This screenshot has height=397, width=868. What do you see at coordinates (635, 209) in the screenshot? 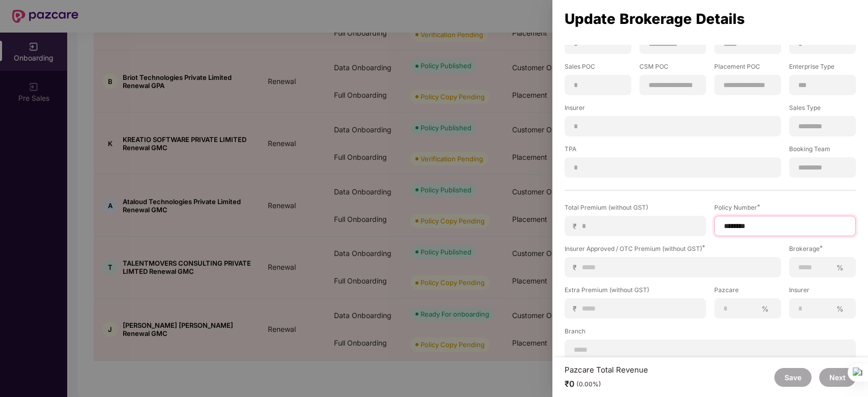
I see `label: Total Premium (without GST)` at bounding box center [635, 209].